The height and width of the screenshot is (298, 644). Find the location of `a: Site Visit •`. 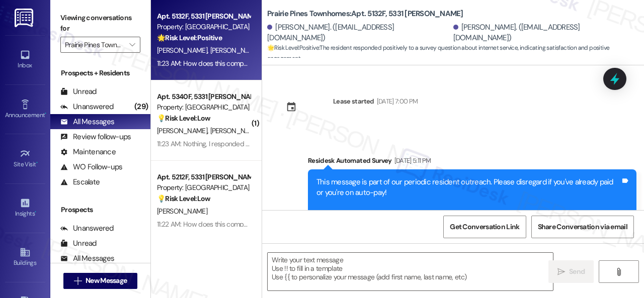

a: Site Visit • is located at coordinates (25, 159).